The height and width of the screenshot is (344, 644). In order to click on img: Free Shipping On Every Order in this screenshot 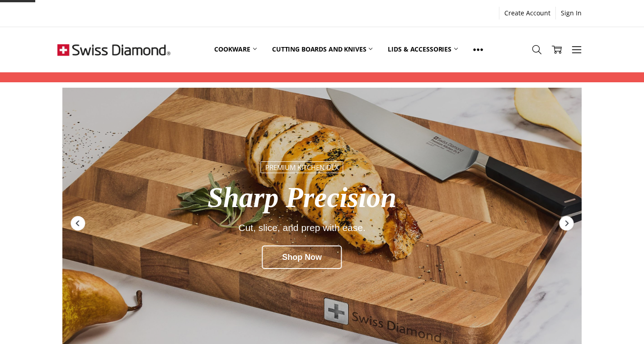, I will do `click(114, 50)`.